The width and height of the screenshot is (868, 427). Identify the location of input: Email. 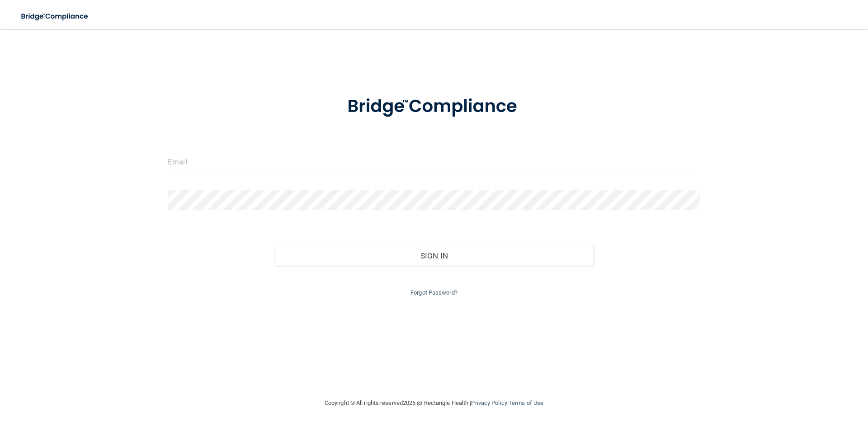
(434, 162).